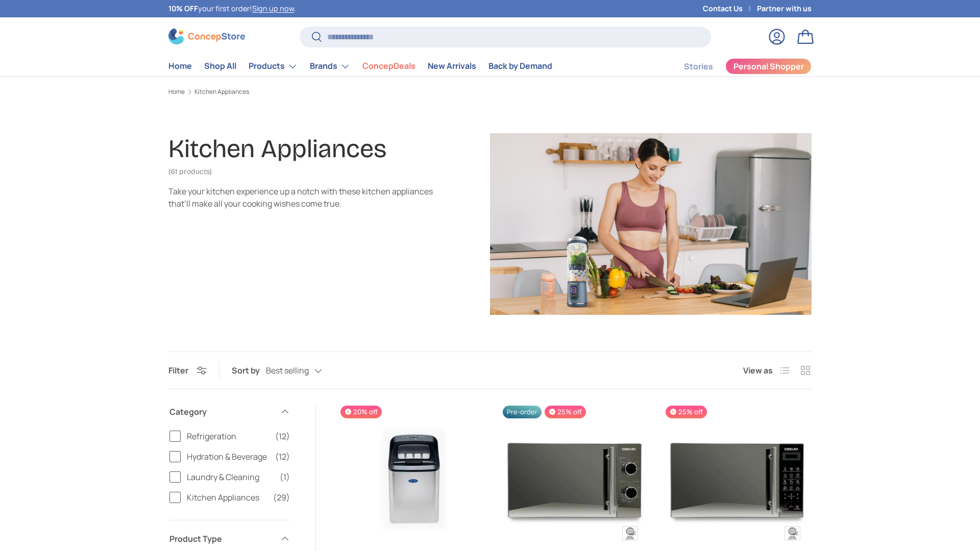  Describe the element at coordinates (221, 539) in the screenshot. I see `span: Product Type` at that location.